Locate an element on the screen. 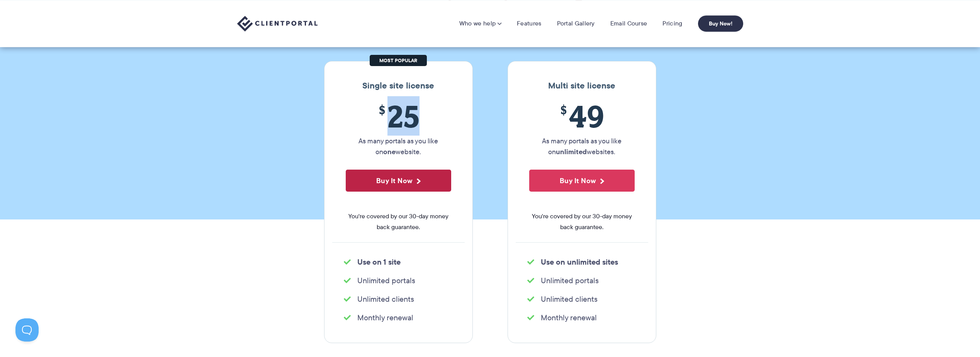  a: Email Course is located at coordinates (629, 23).